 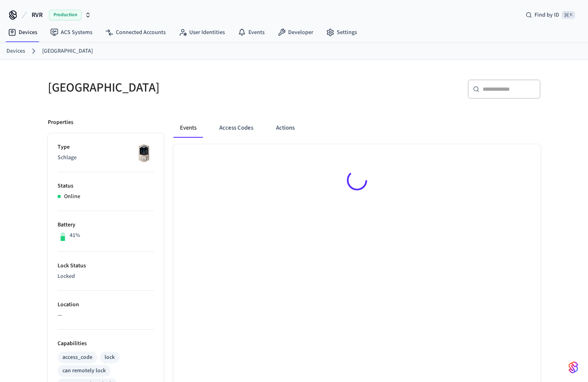 What do you see at coordinates (37, 15) in the screenshot?
I see `span: RVR` at bounding box center [37, 15].